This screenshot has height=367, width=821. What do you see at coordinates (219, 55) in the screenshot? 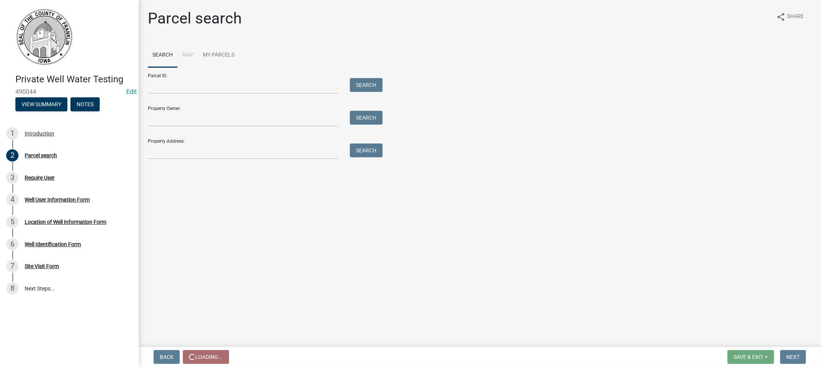
I see `a: My Parcels` at bounding box center [219, 55].